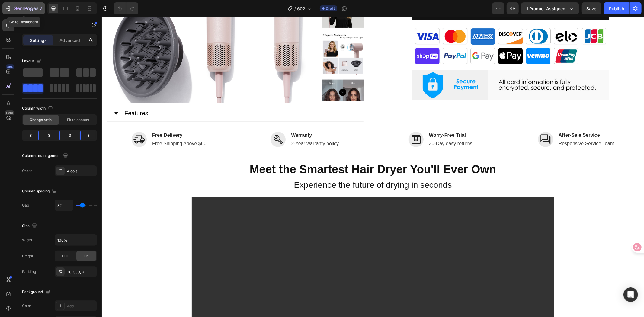 The height and width of the screenshot is (317, 644). What do you see at coordinates (55, 25) in the screenshot?
I see `p: Row` at bounding box center [55, 25].